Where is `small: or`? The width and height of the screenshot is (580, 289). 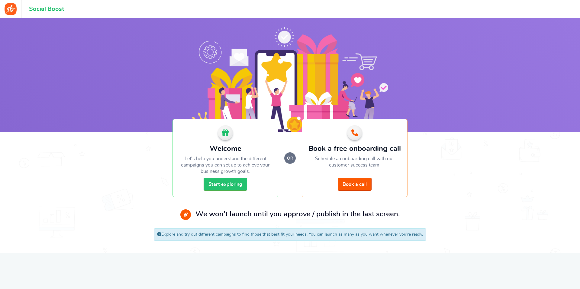 small: or is located at coordinates (290, 158).